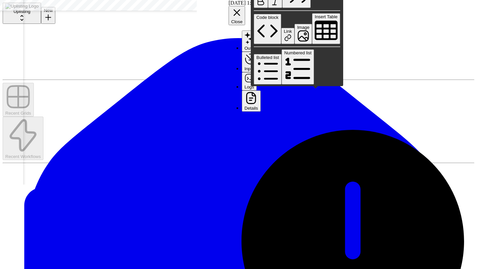  I want to click on span: Insert Table, so click(326, 17).